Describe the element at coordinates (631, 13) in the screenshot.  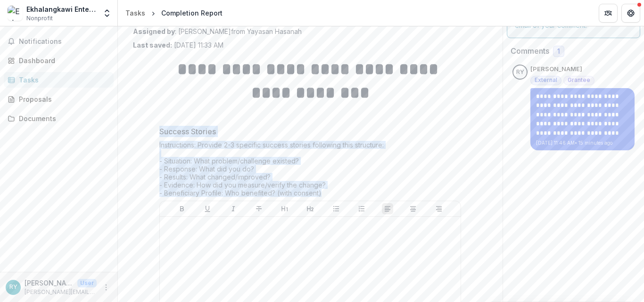
I see `button: Get Help` at that location.